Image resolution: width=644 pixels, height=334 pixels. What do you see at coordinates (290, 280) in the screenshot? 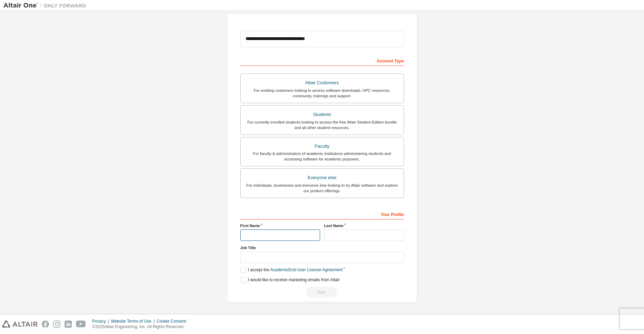
I see `label: I would like to receive marketing emails from Altair` at bounding box center [290, 280].